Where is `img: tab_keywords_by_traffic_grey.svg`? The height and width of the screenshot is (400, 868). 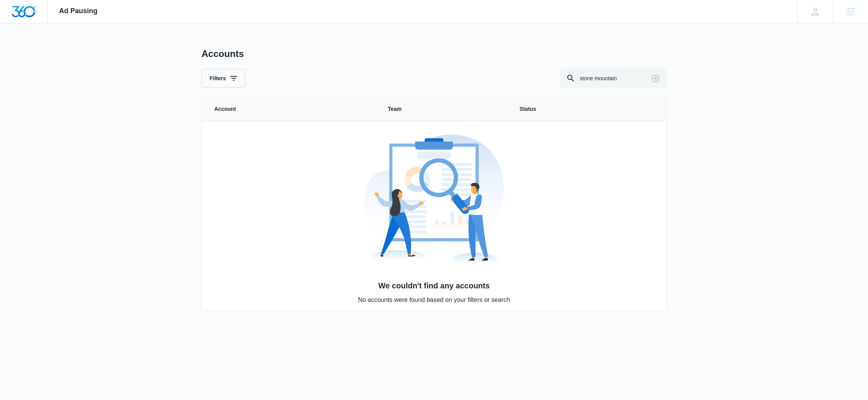
img: tab_keywords_by_traffic_grey.svg is located at coordinates (81, 48).